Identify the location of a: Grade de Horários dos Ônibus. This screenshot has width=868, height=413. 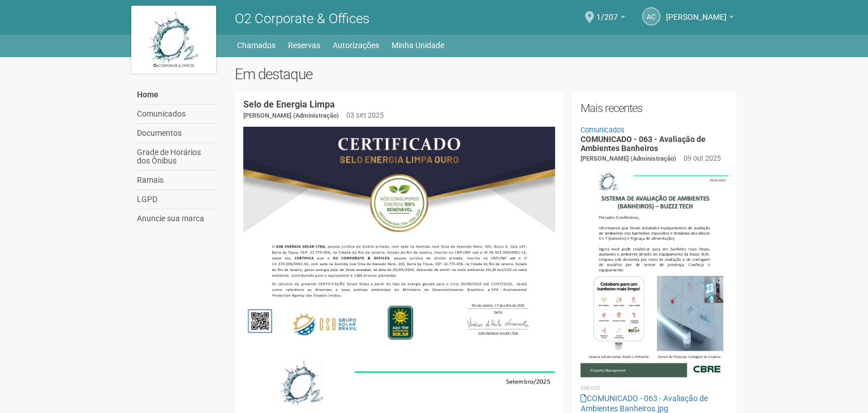
(176, 157).